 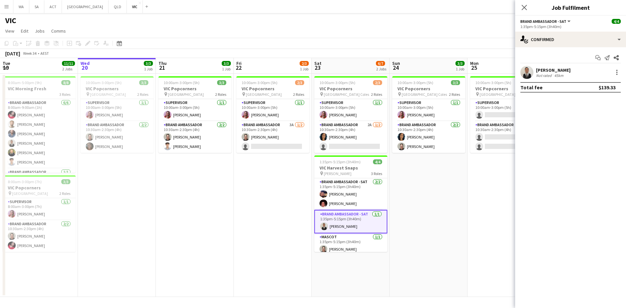 What do you see at coordinates (6, 68) in the screenshot?
I see `span: 19` at bounding box center [6, 68].